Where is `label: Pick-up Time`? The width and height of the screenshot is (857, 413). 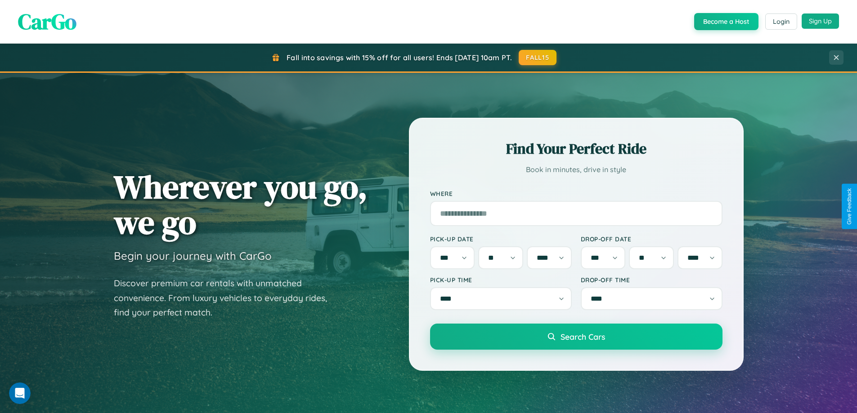
label: Pick-up Time is located at coordinates (501, 280).